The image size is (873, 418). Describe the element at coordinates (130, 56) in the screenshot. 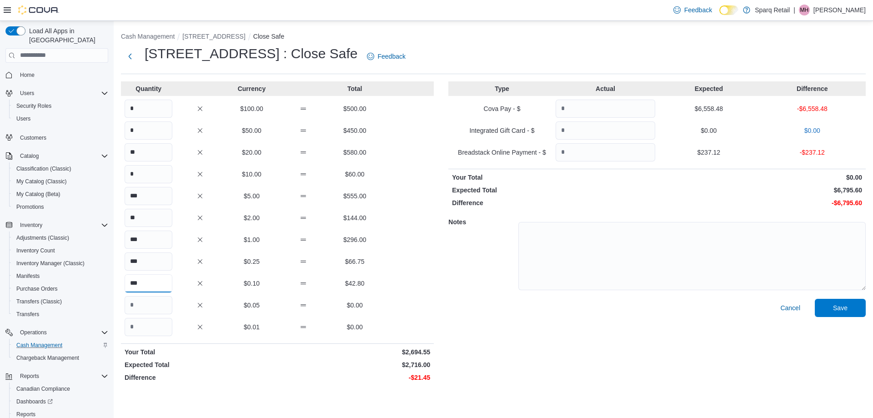

I see `button: Next` at that location.